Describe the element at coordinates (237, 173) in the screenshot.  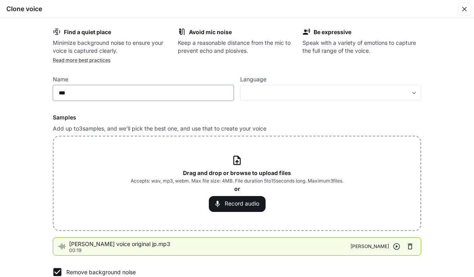
I see `b: Drag and drop or browse to upload files` at that location.